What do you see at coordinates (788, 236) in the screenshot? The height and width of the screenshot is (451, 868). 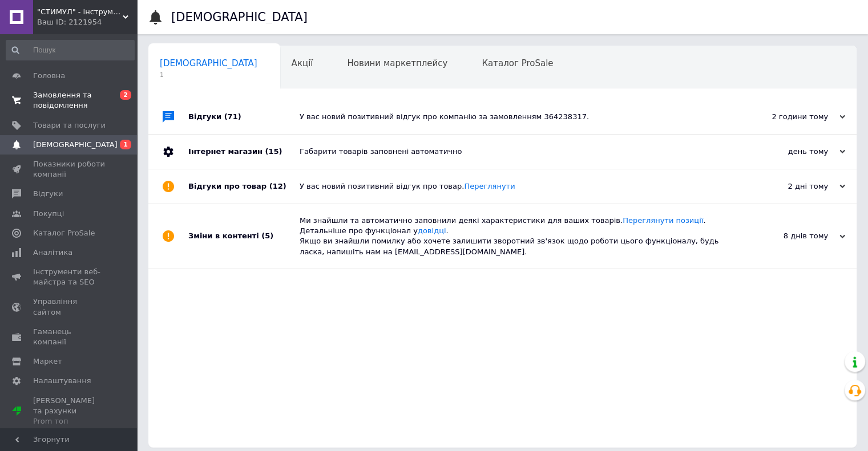 I see `div: 8 днів тому` at bounding box center [788, 236].